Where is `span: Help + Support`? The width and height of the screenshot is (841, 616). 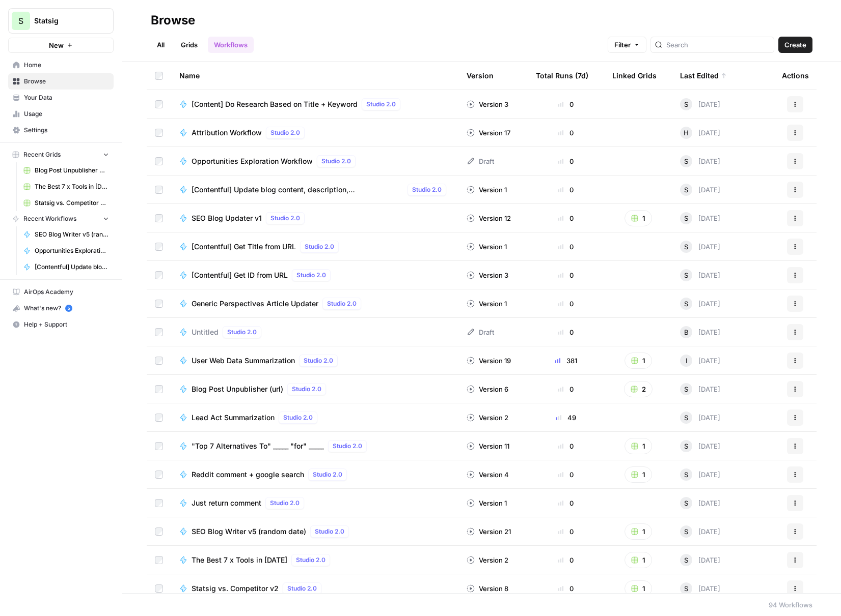 span: Help + Support is located at coordinates (66, 325).